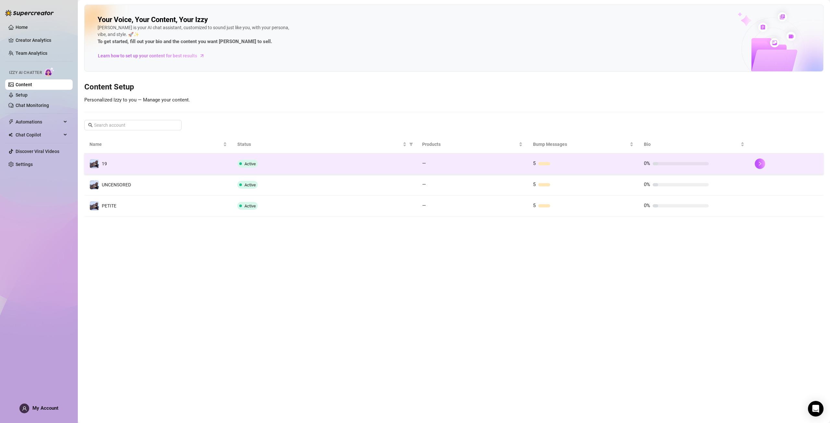  I want to click on th: Bio, so click(694, 144).